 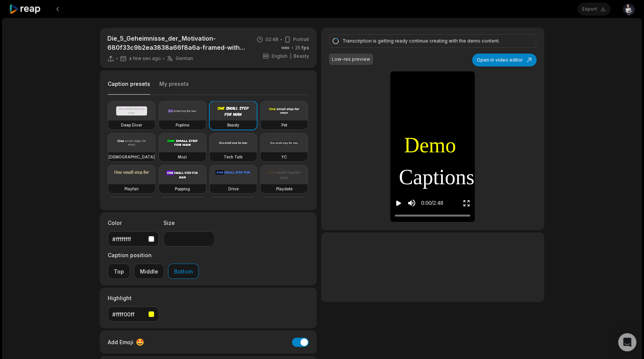 What do you see at coordinates (174, 88) in the screenshot?
I see `button: My presets` at bounding box center [174, 88].